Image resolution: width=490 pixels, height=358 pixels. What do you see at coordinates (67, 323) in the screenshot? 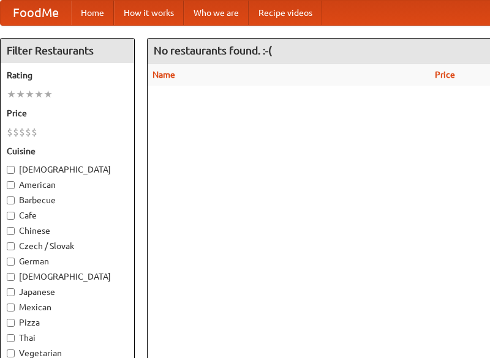
I see `label: Pizza` at bounding box center [67, 323].